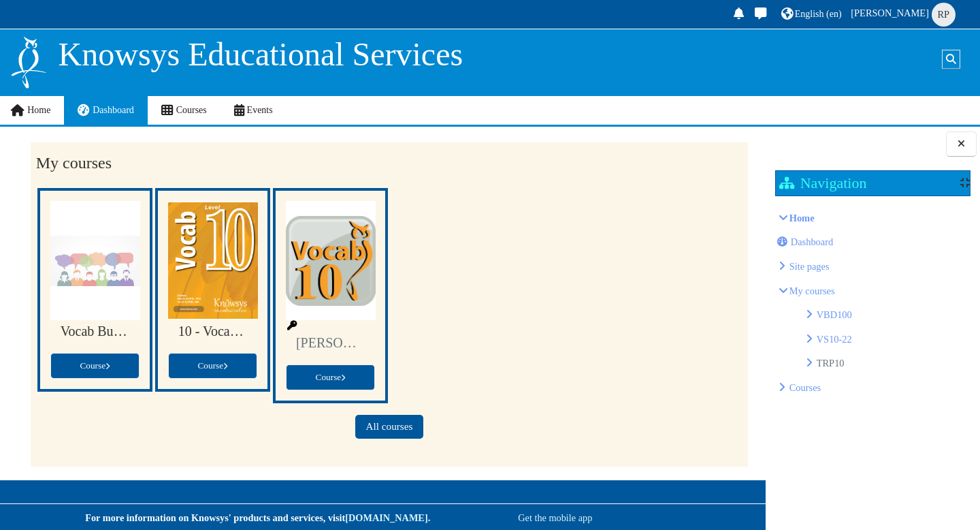 This screenshot has height=530, width=980. What do you see at coordinates (887, 339) in the screenshot?
I see `li: VS10-22` at bounding box center [887, 339].